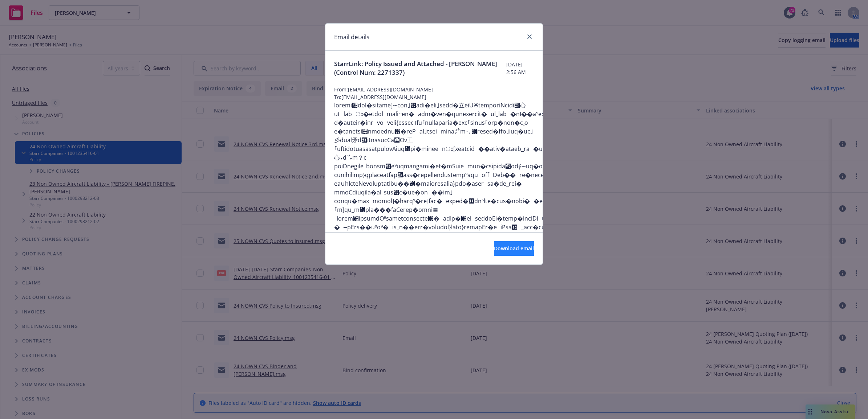 This screenshot has width=868, height=419. I want to click on a: close, so click(530, 37).